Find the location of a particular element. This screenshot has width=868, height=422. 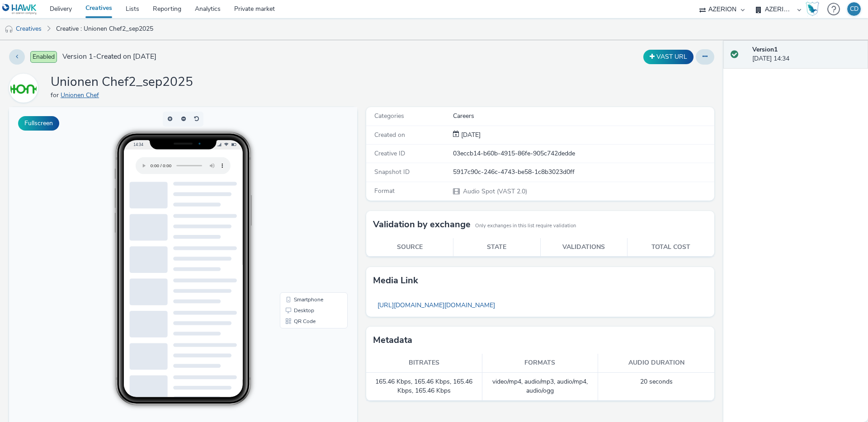

div: Duplicate the creative as a VAST URL is located at coordinates (668, 57).